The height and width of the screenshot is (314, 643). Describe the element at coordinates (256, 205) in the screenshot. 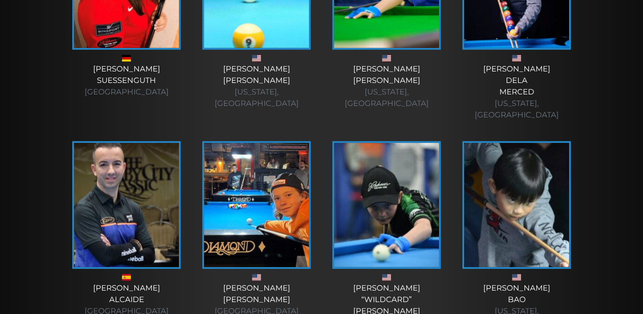

I see `img: 6-225x320.jpg` at that location.